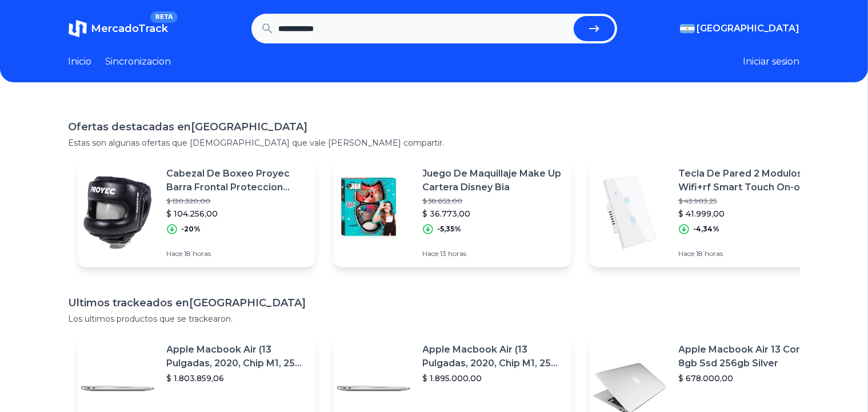  What do you see at coordinates (452, 212) in the screenshot?
I see `a: Featured imageJuego De Maquillaje Make Up Cartera Disney Bia$ 38.853,00$ 36.773,00-5,35%Hace 13 h...` at bounding box center [452, 212].